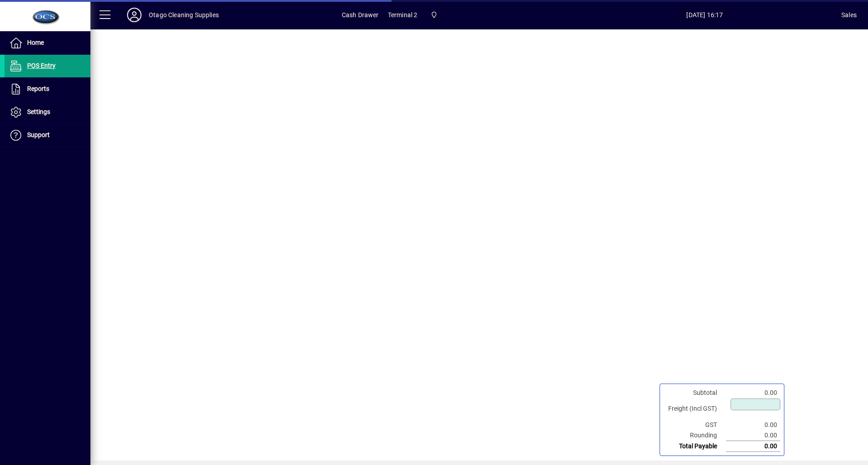 The width and height of the screenshot is (868, 465). What do you see at coordinates (48, 112) in the screenshot?
I see `a: Settings` at bounding box center [48, 112].